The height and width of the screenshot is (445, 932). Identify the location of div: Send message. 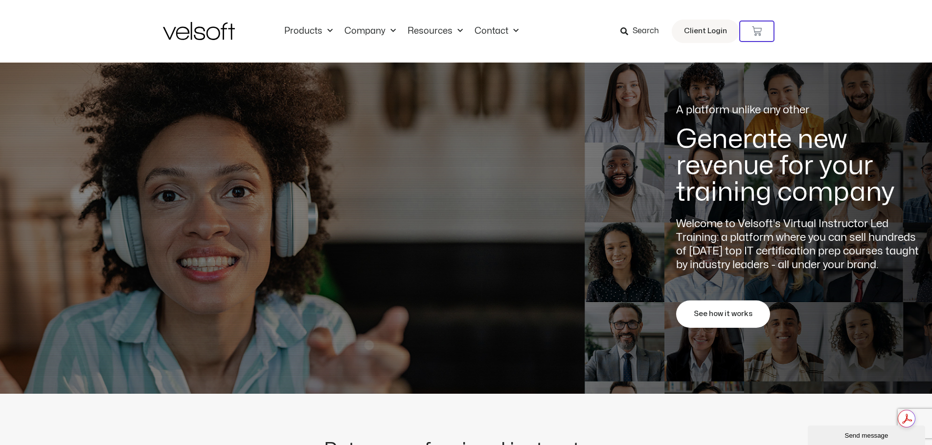
(59, 12).